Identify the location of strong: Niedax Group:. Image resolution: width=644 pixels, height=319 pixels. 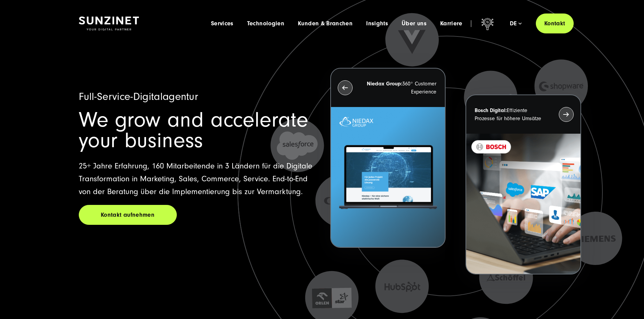
(385, 84).